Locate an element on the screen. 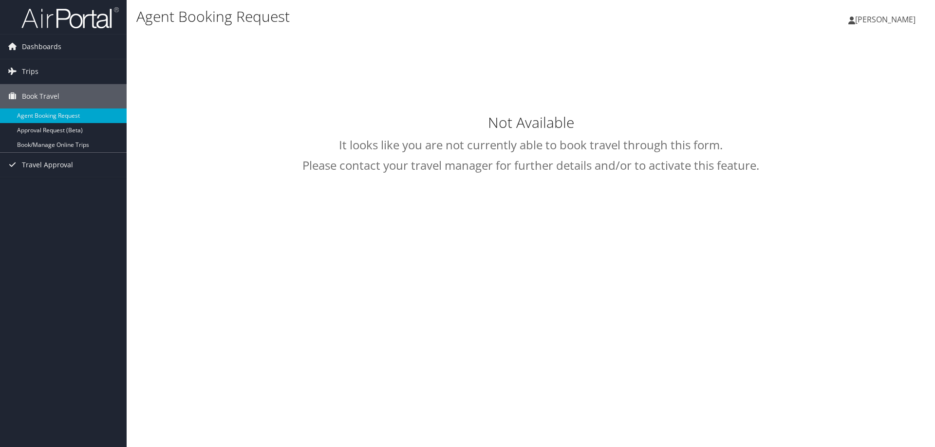 The width and height of the screenshot is (935, 447). span: Trips is located at coordinates (30, 72).